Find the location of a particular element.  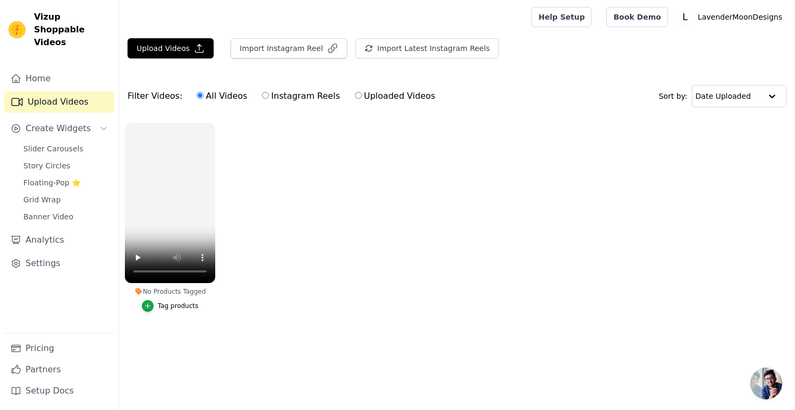

label: Uploaded Videos is located at coordinates (395, 96).